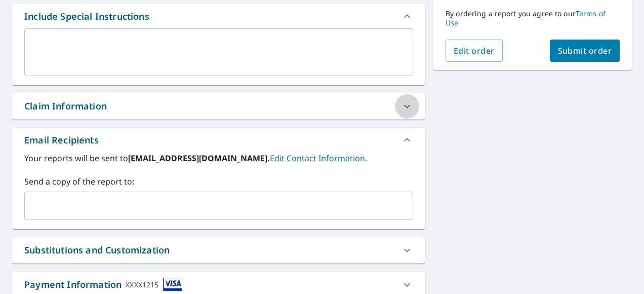 Image resolution: width=644 pixels, height=294 pixels. What do you see at coordinates (473, 51) in the screenshot?
I see `button: Edit order` at bounding box center [473, 51].